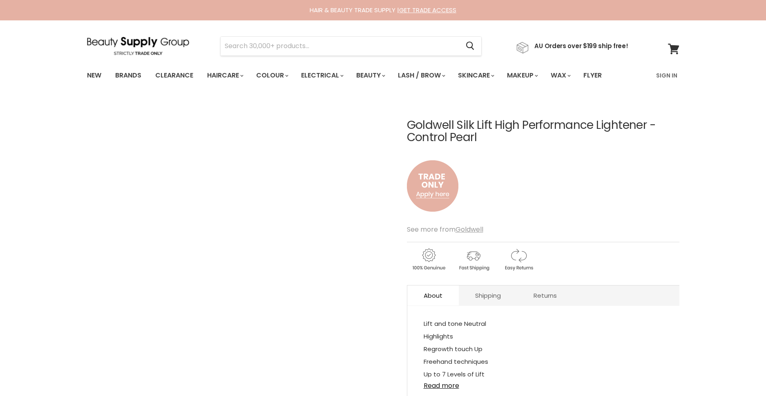 The image size is (766, 396). Describe the element at coordinates (174, 76) in the screenshot. I see `a: Clearance` at that location.